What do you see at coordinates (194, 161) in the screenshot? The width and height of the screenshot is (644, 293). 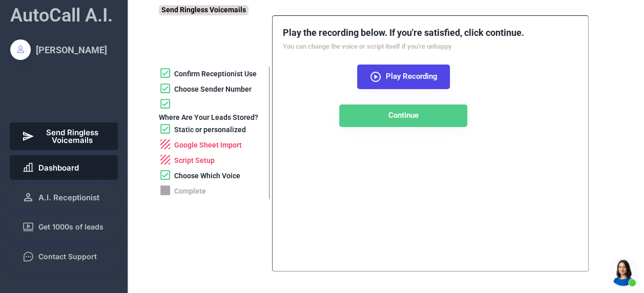 I see `div: Script Setup` at bounding box center [194, 161].